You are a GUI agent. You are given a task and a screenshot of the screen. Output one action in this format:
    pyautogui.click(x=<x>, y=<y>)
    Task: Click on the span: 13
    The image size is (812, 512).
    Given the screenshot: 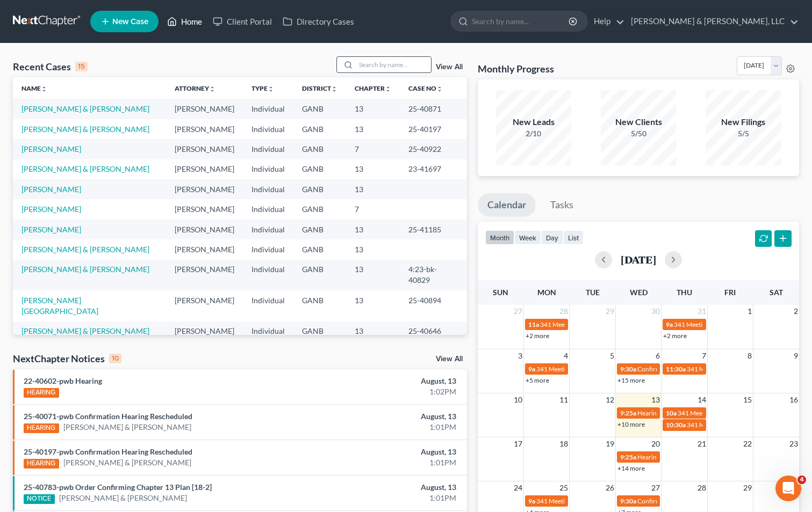 What is the action you would take?
    pyautogui.click(x=656, y=400)
    